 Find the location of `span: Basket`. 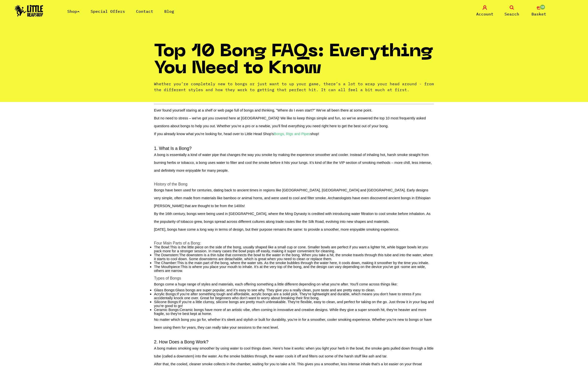

span: Basket is located at coordinates (539, 14).